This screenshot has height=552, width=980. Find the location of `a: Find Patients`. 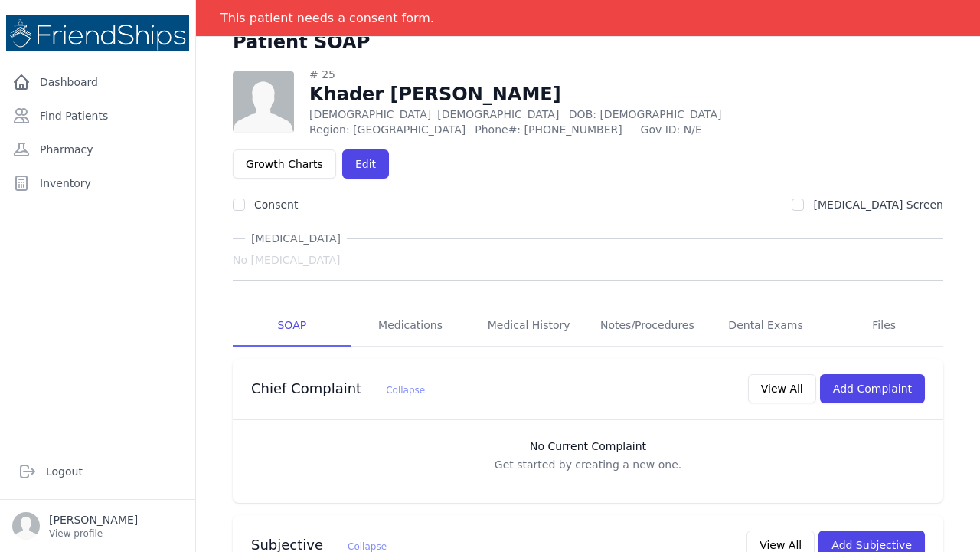

a: Find Patients is located at coordinates (97, 116).